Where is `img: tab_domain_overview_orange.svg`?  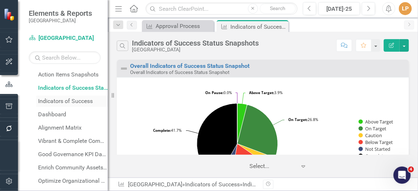
img: tab_domain_overview_orange.svg is located at coordinates (22, 45).